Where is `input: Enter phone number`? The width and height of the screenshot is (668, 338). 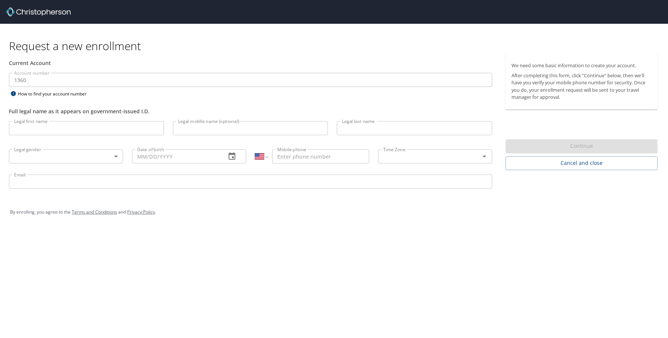
input: Enter phone number is located at coordinates (320, 156).